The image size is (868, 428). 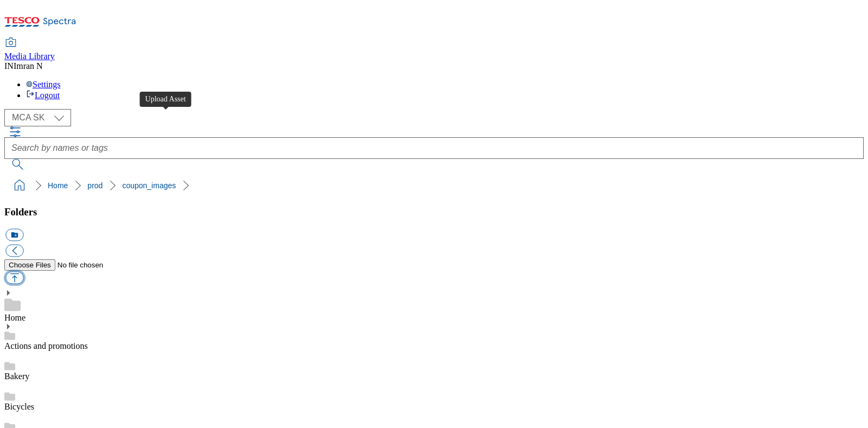 What do you see at coordinates (17, 376) in the screenshot?
I see `a: Bakery` at bounding box center [17, 376].